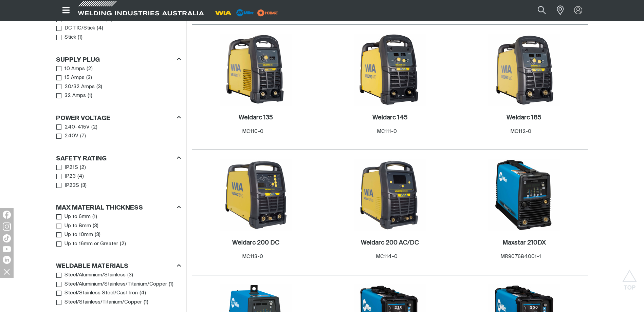 The image size is (644, 312). I want to click on h3: Max Material Thickness, so click(100, 208).